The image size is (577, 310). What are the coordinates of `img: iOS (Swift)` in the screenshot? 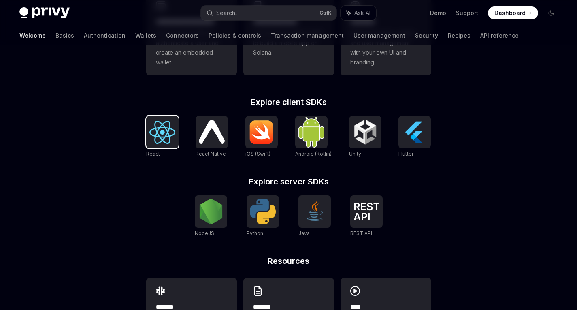 It's located at (261, 132).